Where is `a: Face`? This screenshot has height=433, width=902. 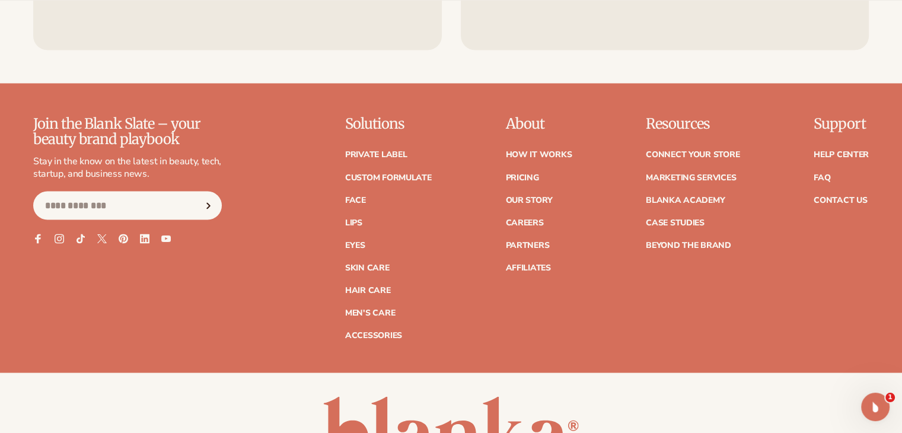
a: Face is located at coordinates (355, 200).